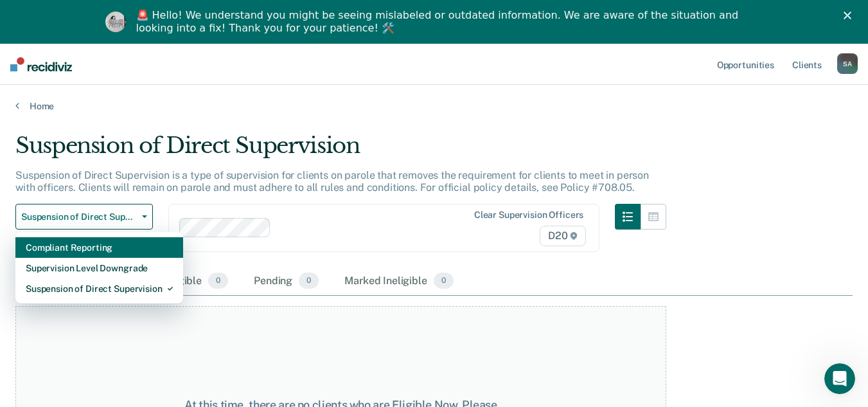 The height and width of the screenshot is (407, 868). Describe the element at coordinates (99, 248) in the screenshot. I see `div: Compliant Reporting` at that location.